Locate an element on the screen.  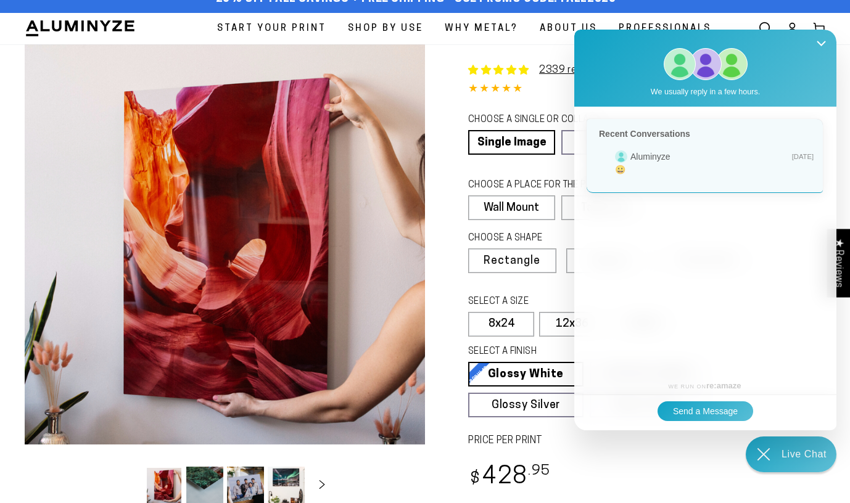
span: Shop By Use is located at coordinates (386, 28).